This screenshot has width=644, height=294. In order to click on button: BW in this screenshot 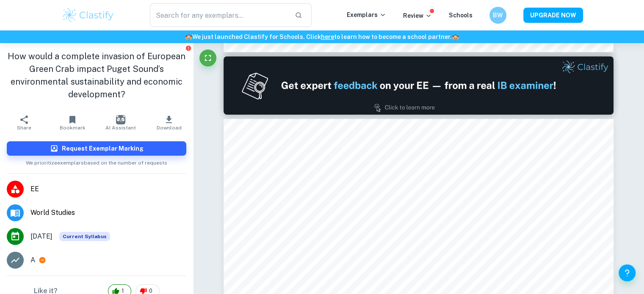, I will do `click(498, 15)`.